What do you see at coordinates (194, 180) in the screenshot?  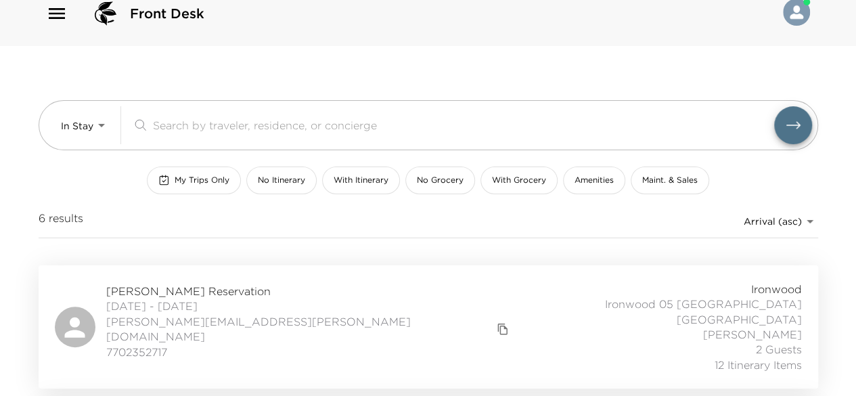 I see `button: My Trips Only` at bounding box center [194, 180].